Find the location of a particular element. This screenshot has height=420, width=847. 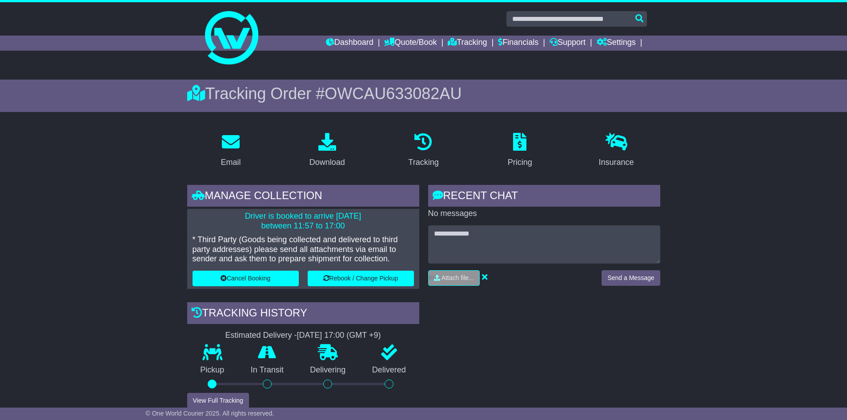

a: Quote/Book is located at coordinates (410, 43).